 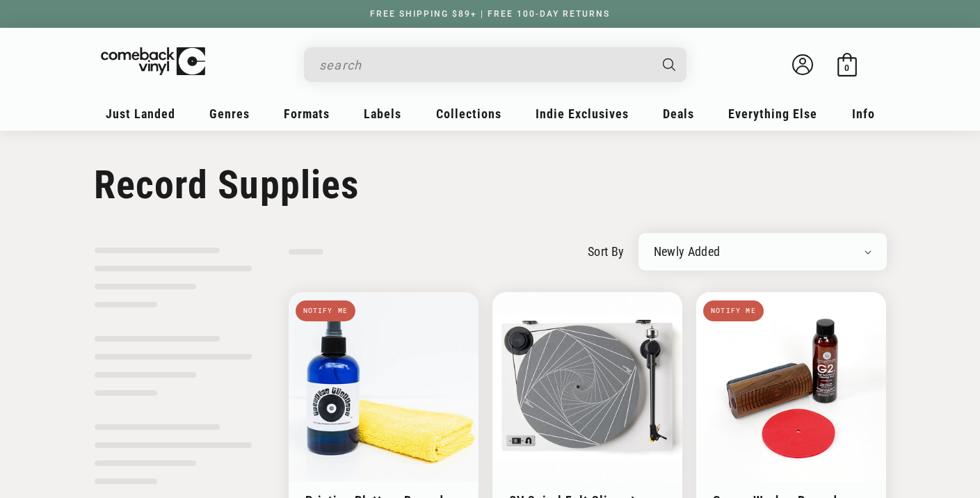 I want to click on span: Info, so click(x=863, y=113).